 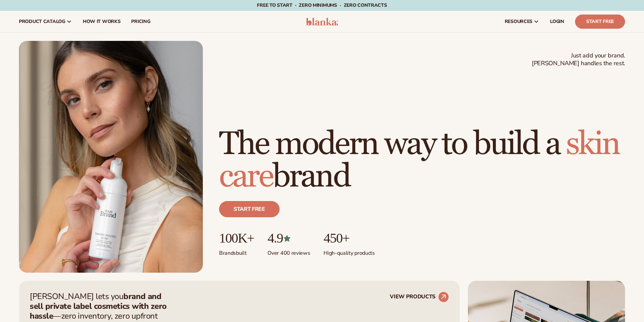 What do you see at coordinates (600, 22) in the screenshot?
I see `a: Start Free` at bounding box center [600, 22].